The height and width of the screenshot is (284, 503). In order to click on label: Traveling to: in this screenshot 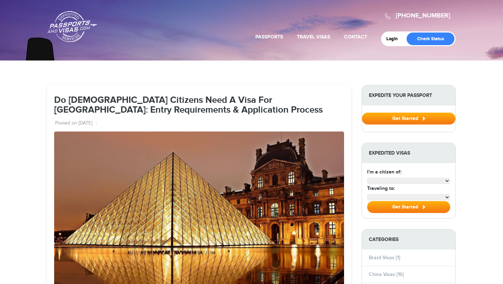, I will do `click(381, 188)`.